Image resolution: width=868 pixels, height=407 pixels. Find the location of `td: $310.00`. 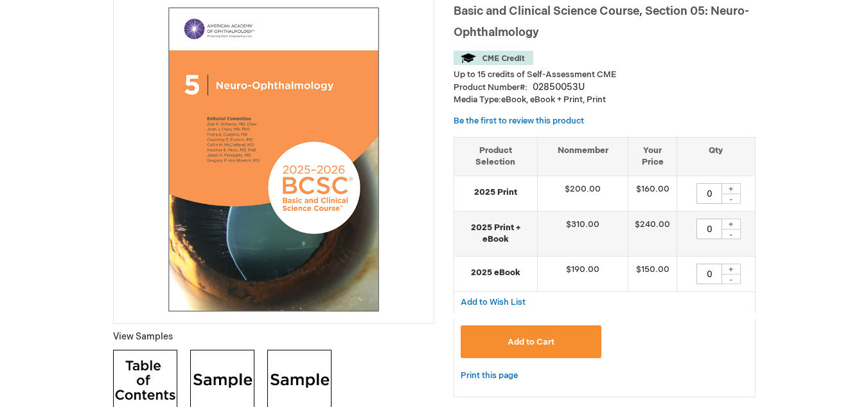

td: $310.00 is located at coordinates (583, 233).